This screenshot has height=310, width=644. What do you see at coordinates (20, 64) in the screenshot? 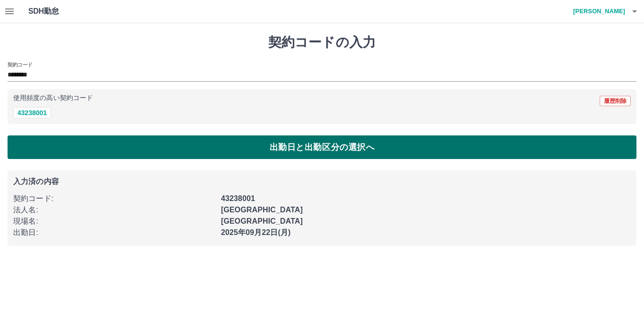
I see `h2: 契約コード` at bounding box center [20, 64].